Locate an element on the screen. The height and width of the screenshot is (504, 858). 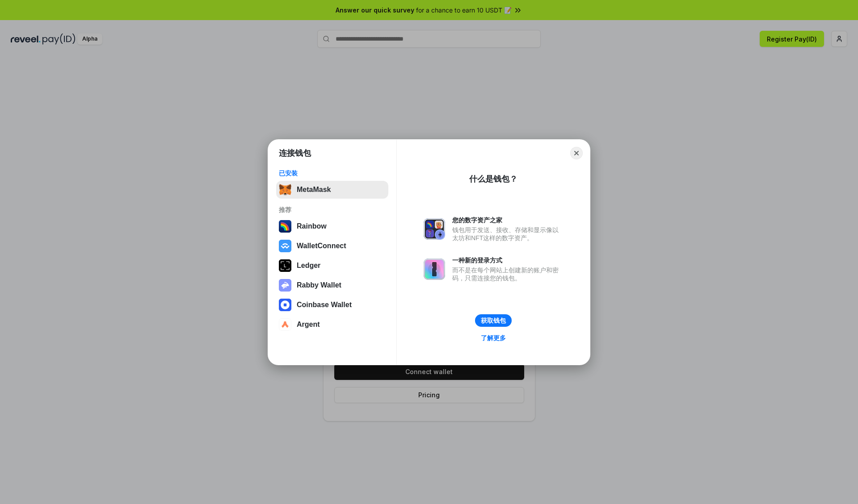
div: 您的数字资产之家 is located at coordinates (507, 220).